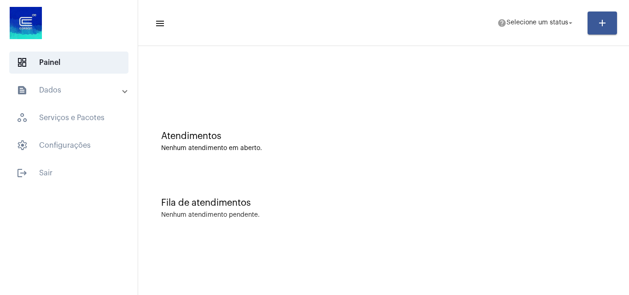 This screenshot has width=629, height=295. I want to click on button: Selecione um status, so click(536, 23).